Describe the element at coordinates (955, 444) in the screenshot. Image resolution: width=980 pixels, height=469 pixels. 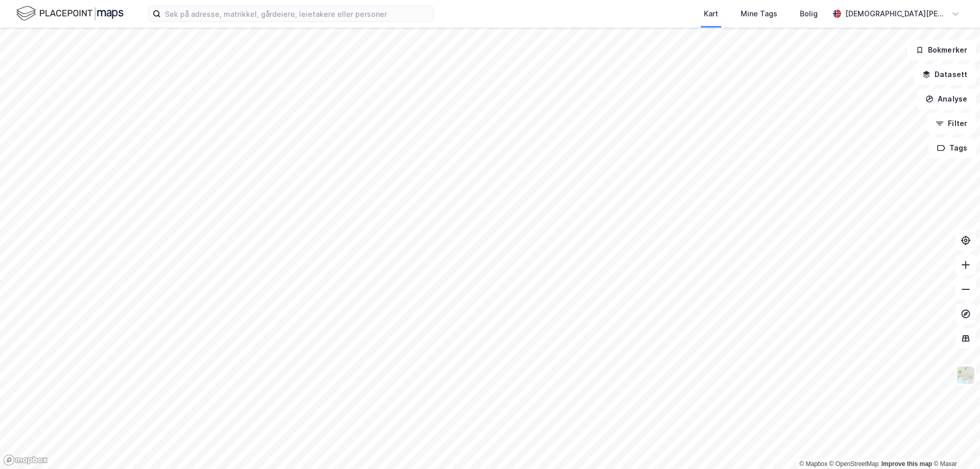
I see `div: Chat Widget` at that location.